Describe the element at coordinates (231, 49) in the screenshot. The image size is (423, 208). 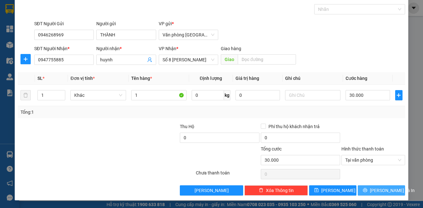
I see `span: Giao hàng` at that location.